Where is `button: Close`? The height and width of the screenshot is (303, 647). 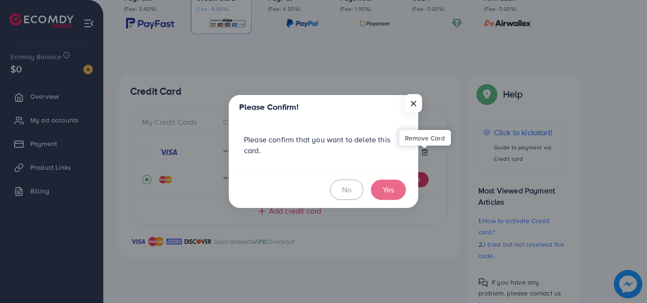 button: Close is located at coordinates (413, 103).